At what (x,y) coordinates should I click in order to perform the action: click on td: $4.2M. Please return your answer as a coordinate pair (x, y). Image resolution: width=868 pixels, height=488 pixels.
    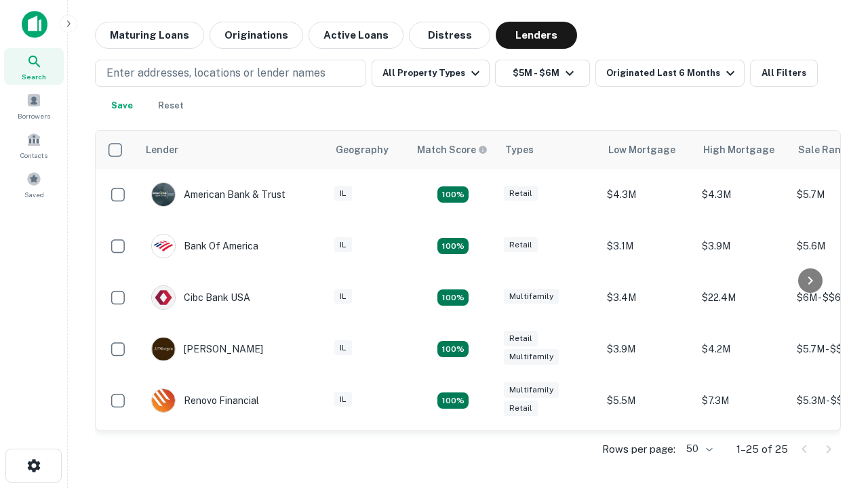
    Looking at the image, I should click on (743, 349).